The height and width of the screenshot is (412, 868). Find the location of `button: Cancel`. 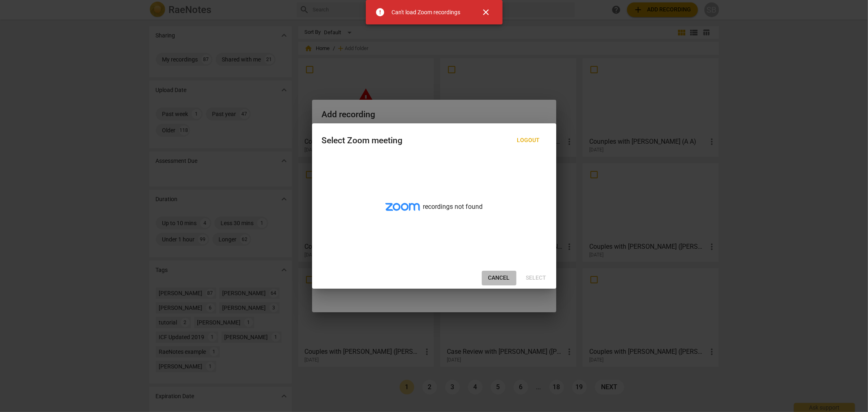

button: Cancel is located at coordinates (499, 278).